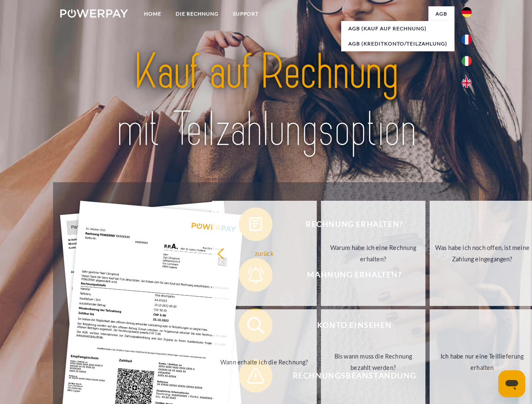 This screenshot has height=404, width=532. I want to click on div: Wann erhalte ich die Rechnung?, so click(264, 361).